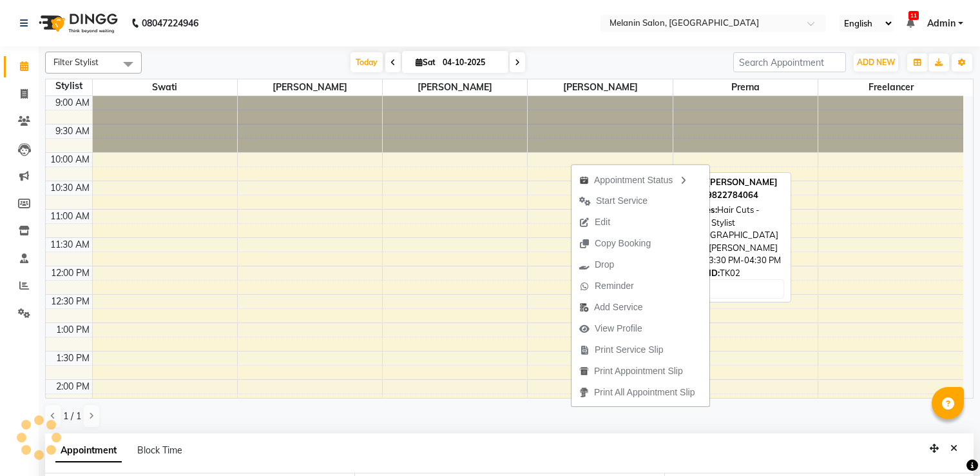 Image resolution: width=980 pixels, height=476 pixels. What do you see at coordinates (789, 62) in the screenshot?
I see `input: Search Appointment` at bounding box center [789, 62].